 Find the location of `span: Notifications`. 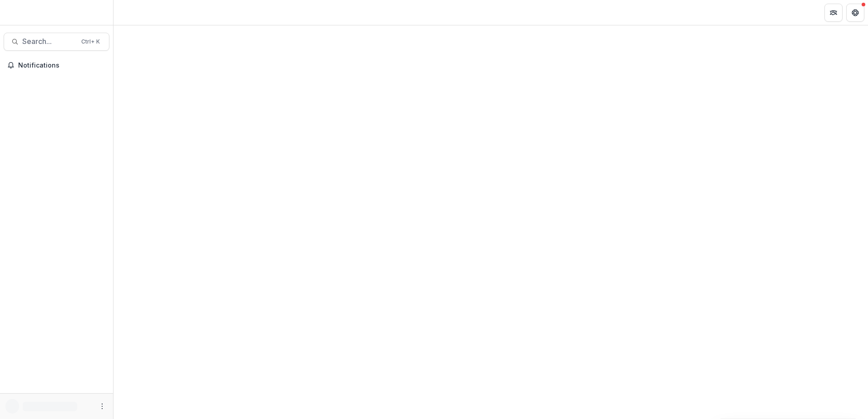

span: Notifications is located at coordinates (62, 65).